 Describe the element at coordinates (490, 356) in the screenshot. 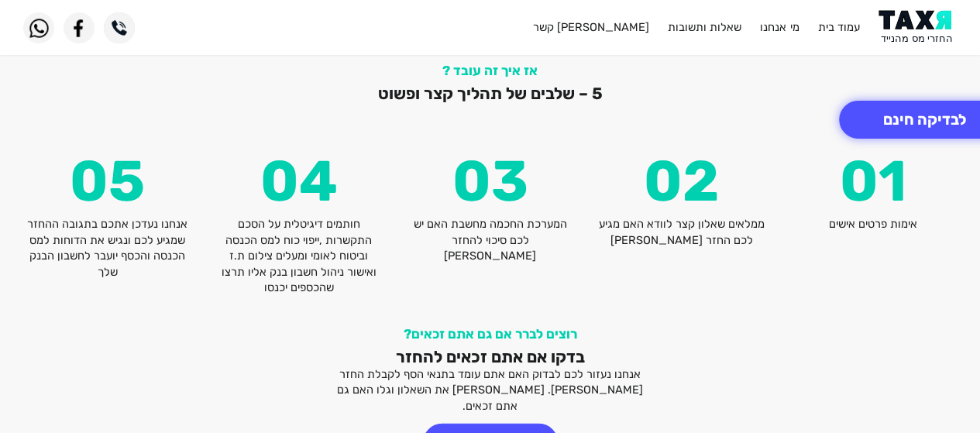

I see `h2: בדקו אם אתם זכאים להחזר` at that location.